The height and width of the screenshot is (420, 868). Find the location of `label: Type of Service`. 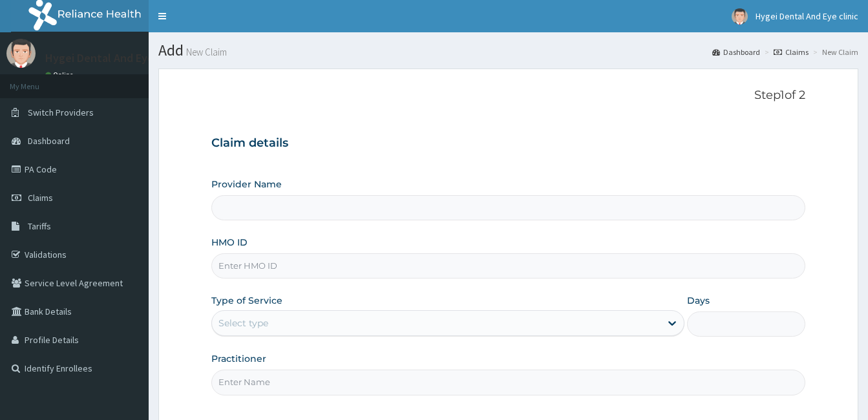

label: Type of Service is located at coordinates (247, 301).